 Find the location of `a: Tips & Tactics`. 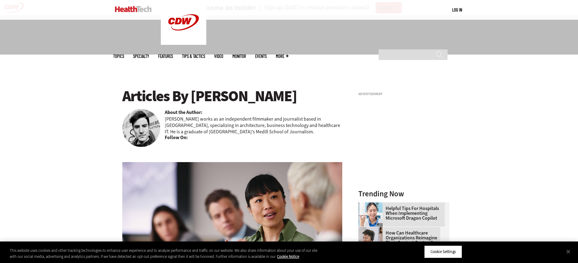

a: Tips & Tactics is located at coordinates (193, 56).